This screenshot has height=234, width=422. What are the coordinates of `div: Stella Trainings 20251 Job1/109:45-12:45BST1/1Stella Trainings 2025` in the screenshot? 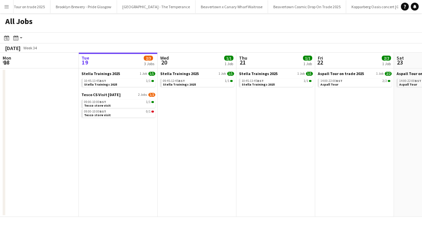 It's located at (197, 80).